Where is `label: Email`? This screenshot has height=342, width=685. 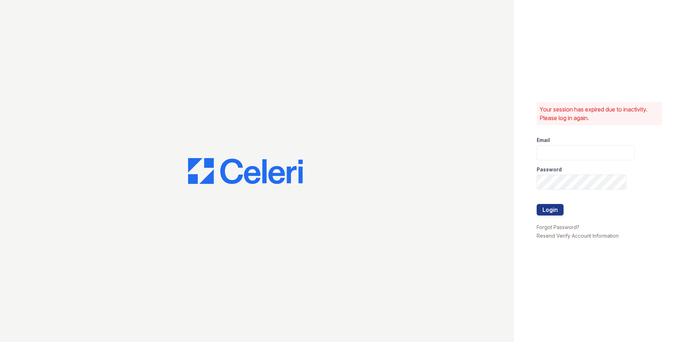 label: Email is located at coordinates (543, 140).